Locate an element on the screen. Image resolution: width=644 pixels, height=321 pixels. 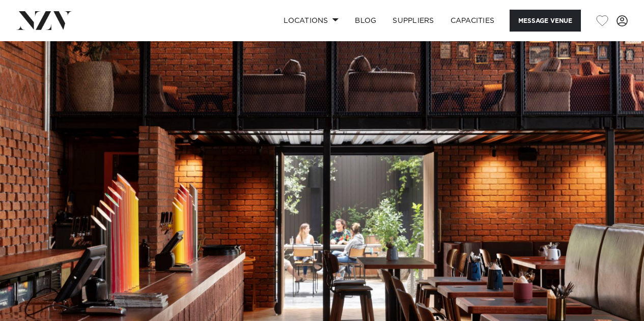
a: Capacities is located at coordinates (472, 21).